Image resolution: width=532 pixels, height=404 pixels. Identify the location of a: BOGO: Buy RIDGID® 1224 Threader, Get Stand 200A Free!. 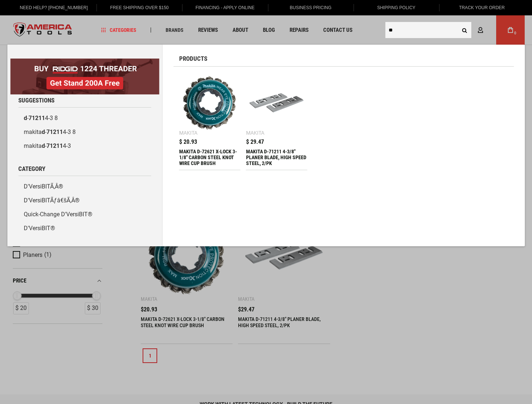
(85, 61).